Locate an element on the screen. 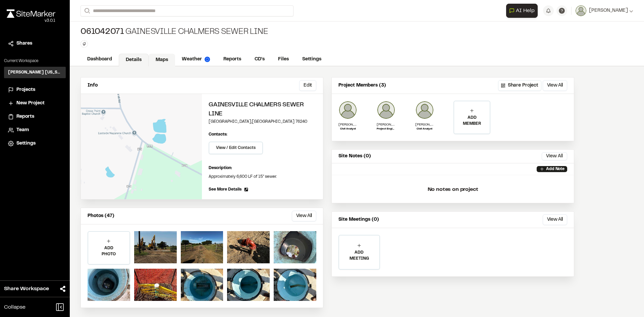 The height and width of the screenshot is (317, 644). span: AI Help is located at coordinates (526, 11).